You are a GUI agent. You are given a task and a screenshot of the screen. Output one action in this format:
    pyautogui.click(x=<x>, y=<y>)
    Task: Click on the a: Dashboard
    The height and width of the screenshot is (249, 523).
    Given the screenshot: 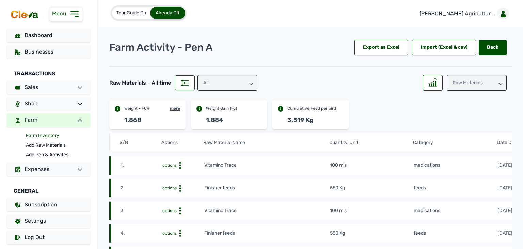 What is the action you would take?
    pyautogui.click(x=48, y=35)
    